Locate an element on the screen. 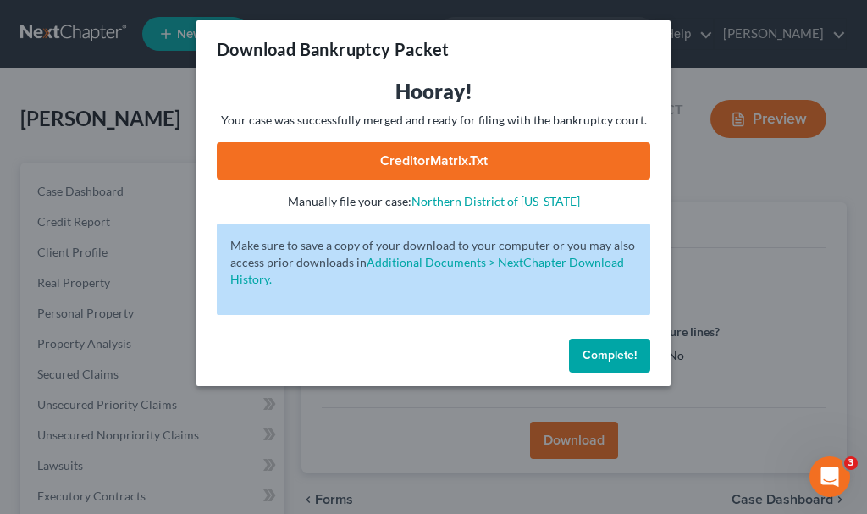 This screenshot has height=514, width=867. h3: Hooray! is located at coordinates (434, 91).